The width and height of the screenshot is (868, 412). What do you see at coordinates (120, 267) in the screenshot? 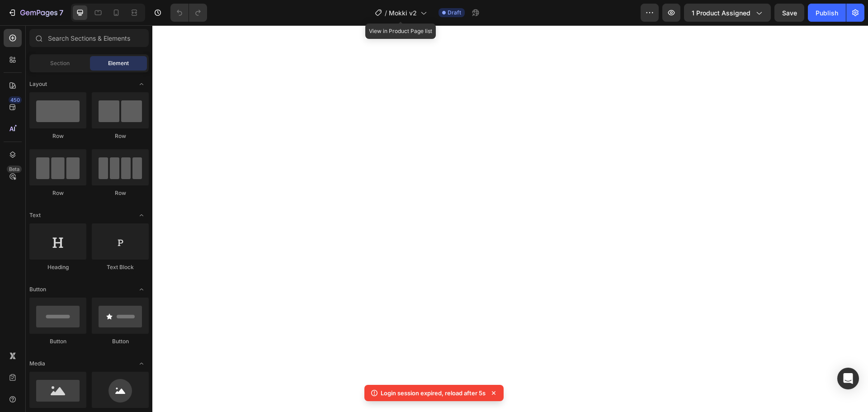
I see `div: Text Block` at bounding box center [120, 267].